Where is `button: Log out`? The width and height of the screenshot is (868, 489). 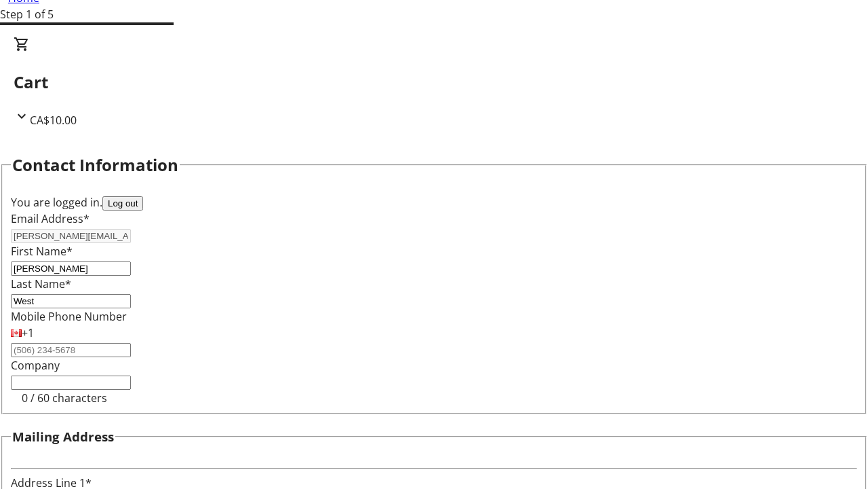 button: Log out is located at coordinates (122, 203).